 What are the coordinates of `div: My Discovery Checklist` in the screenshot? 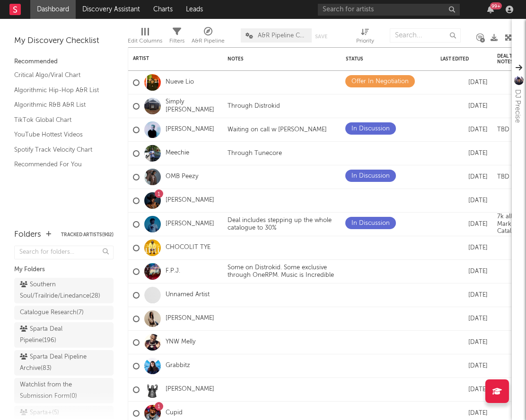 It's located at (64, 41).